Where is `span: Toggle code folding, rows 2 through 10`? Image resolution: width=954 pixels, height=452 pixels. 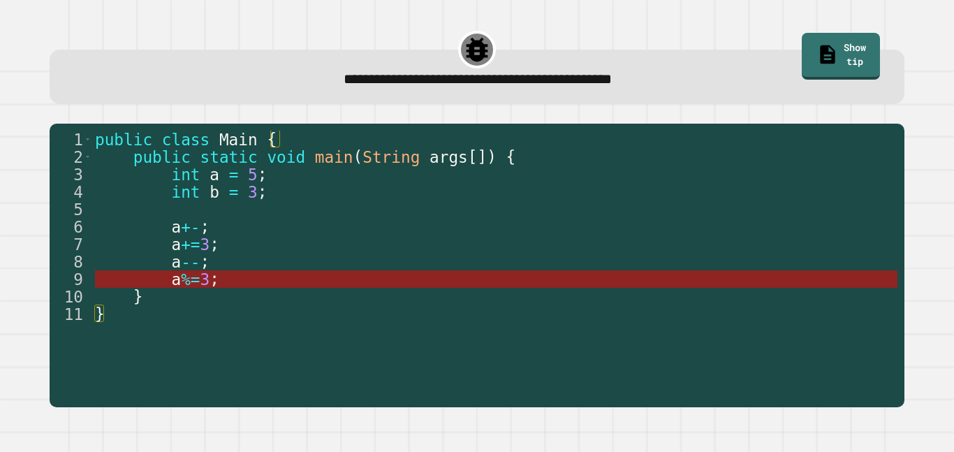
span: Toggle code folding, rows 2 through 10 is located at coordinates (87, 157).